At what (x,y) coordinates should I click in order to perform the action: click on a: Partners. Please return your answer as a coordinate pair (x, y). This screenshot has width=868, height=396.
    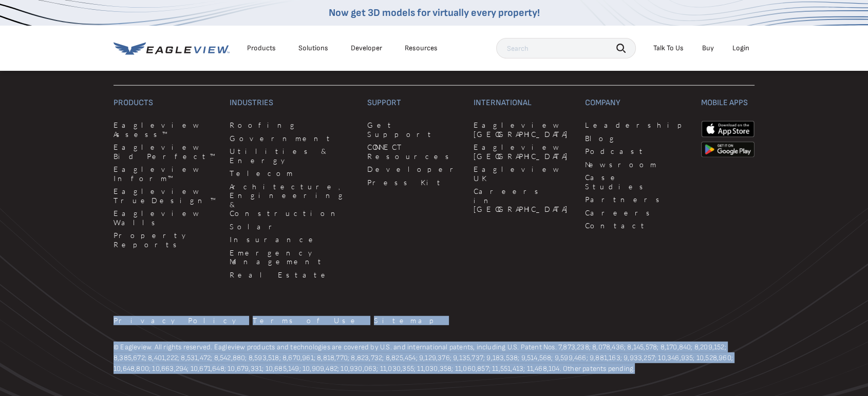
    Looking at the image, I should click on (637, 199).